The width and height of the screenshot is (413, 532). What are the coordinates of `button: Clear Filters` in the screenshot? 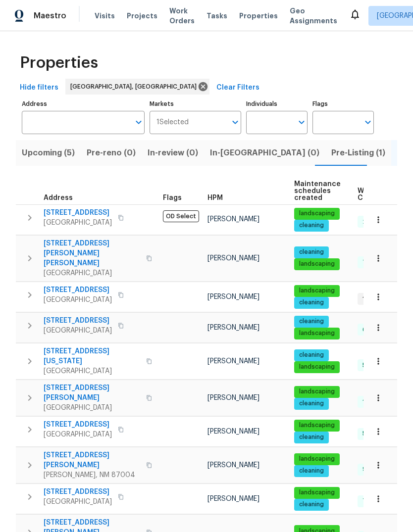 It's located at (238, 88).